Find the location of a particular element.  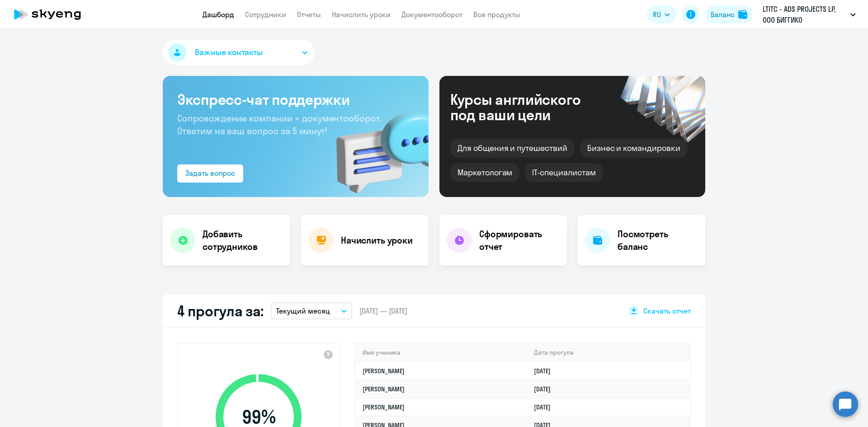

span: Сопровождение компании + документооборот. Ответим на ваш вопрос за 5 минут! is located at coordinates (280, 124).